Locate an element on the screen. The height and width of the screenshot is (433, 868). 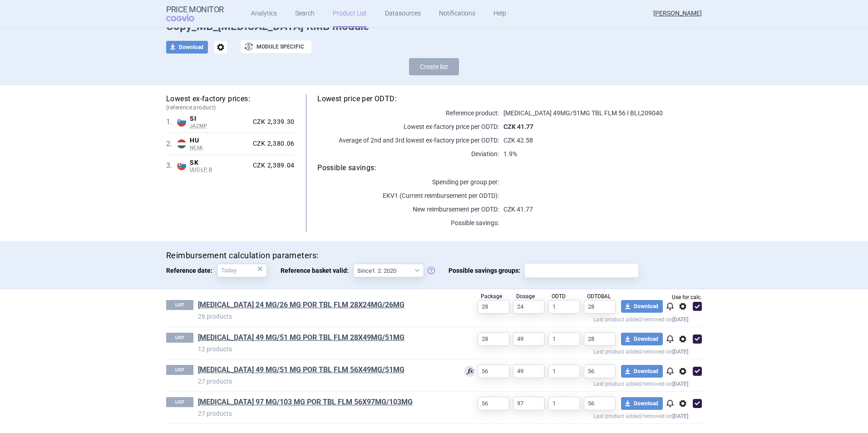
button: Create list is located at coordinates (434, 67).